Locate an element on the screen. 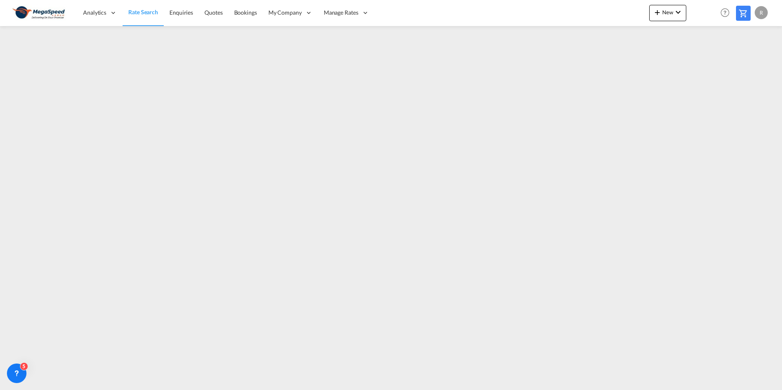 Image resolution: width=782 pixels, height=390 pixels. span: Analytics is located at coordinates (95, 13).